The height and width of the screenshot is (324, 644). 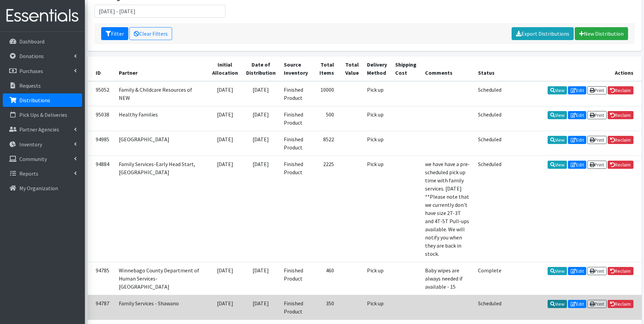 What do you see at coordinates (325, 69) in the screenshot?
I see `th: Total Items` at bounding box center [325, 69].